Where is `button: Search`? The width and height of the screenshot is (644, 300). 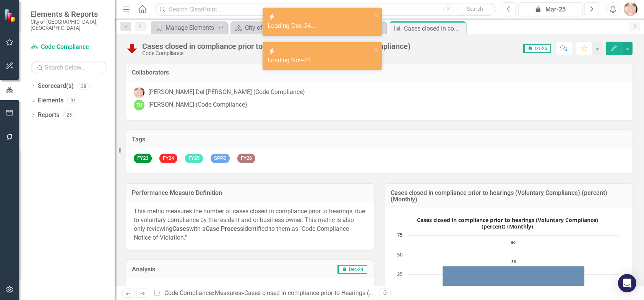 button: Search is located at coordinates (475, 9).